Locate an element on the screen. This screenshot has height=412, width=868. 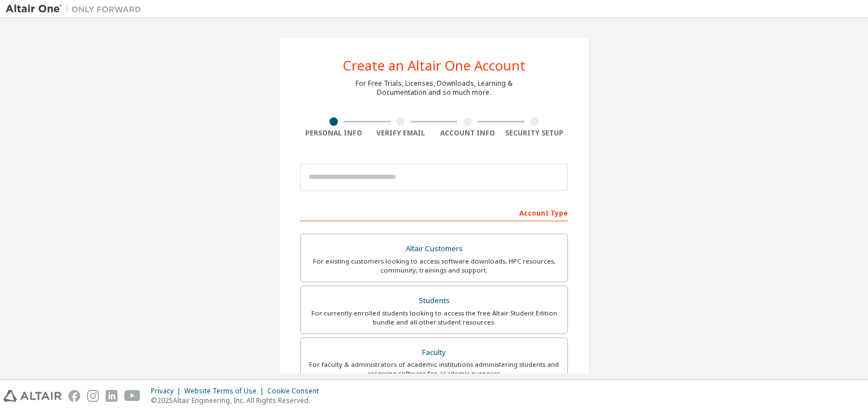
div: Create an Altair One Account is located at coordinates (434, 66).